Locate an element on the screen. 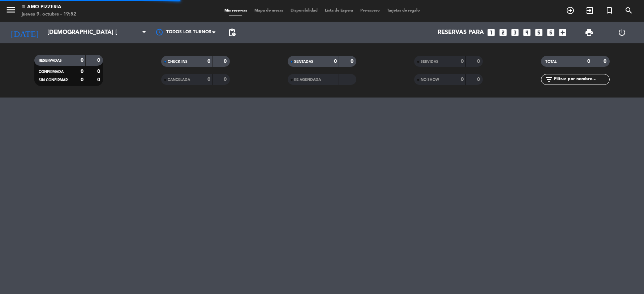 This screenshot has width=644, height=294. i: looks_3 is located at coordinates (515, 33).